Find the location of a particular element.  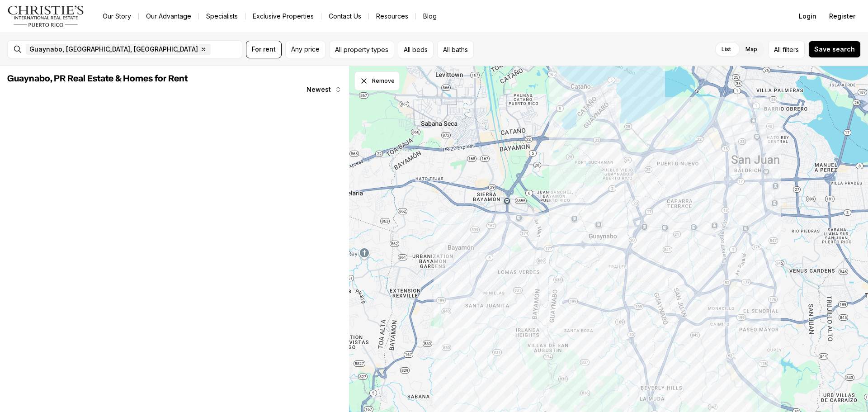

img: logo is located at coordinates (46, 16).